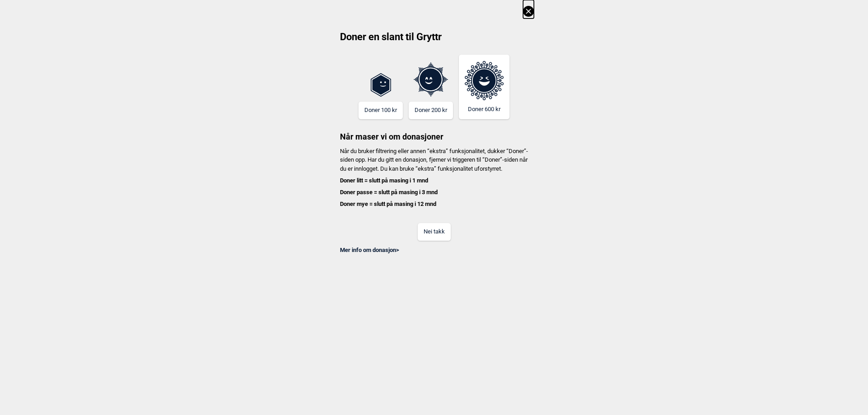 This screenshot has height=415, width=868. I want to click on p: Når du bruker filtrering eller annen “ekstra” funksjonalitet, dukker “Doner”-siden opp. Har du gi..., so click(434, 178).